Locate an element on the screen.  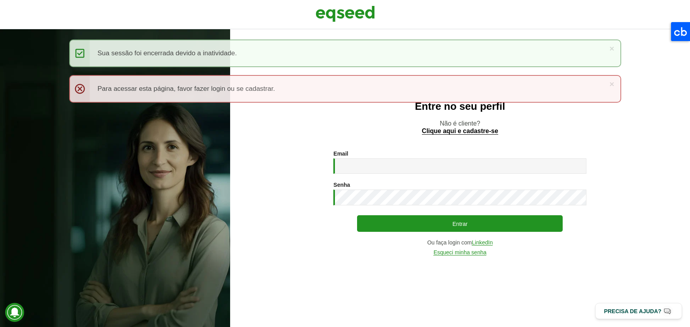
div: Sua sessão foi encerrada devido a inatividade. is located at coordinates (345, 53).